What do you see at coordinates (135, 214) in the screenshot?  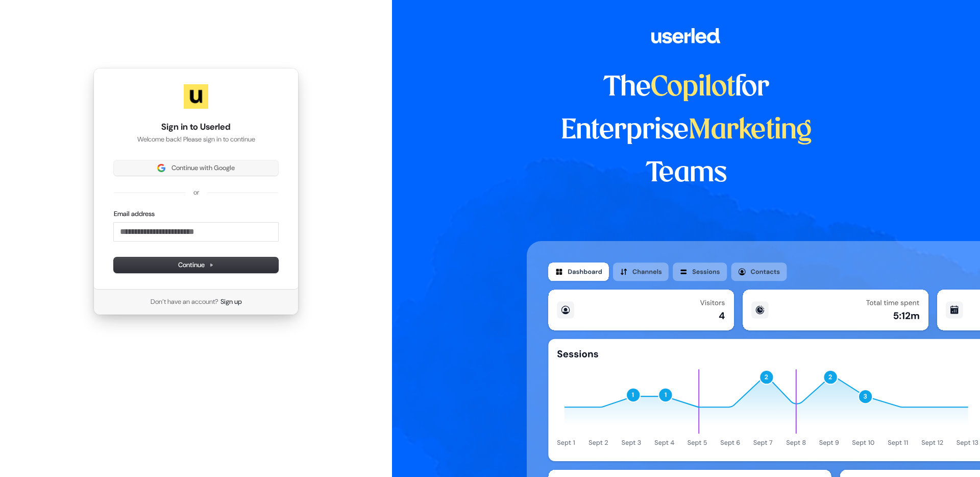 I see `label: Email address` at bounding box center [135, 214].